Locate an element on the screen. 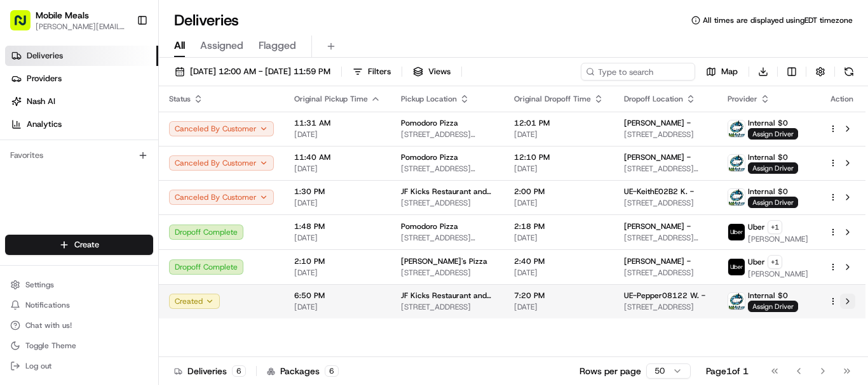 The image size is (868, 385). button: Filters is located at coordinates (371, 71).